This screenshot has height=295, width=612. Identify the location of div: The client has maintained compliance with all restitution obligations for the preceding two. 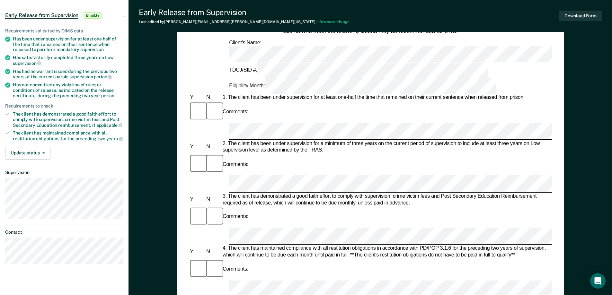
(68, 136).